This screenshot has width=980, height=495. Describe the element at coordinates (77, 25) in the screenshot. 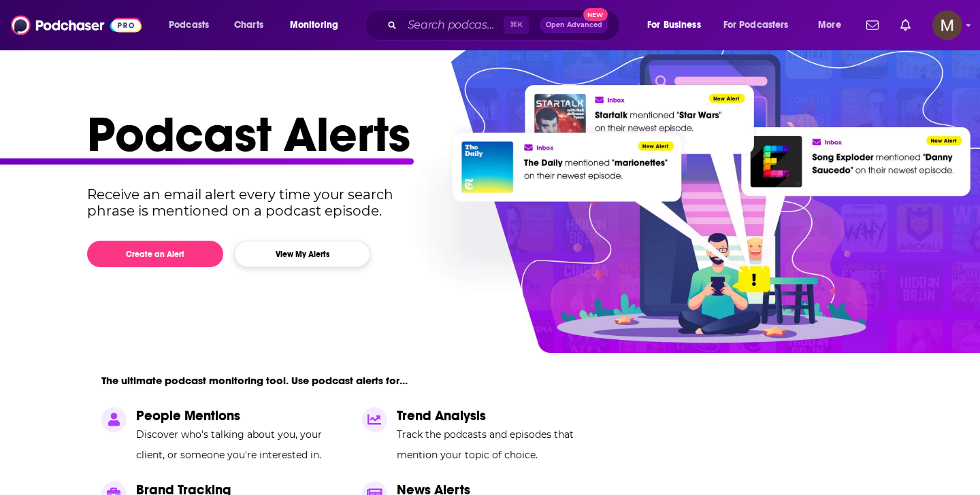

I see `img: Podchaser - Follow, Share and Rate Podcasts` at that location.